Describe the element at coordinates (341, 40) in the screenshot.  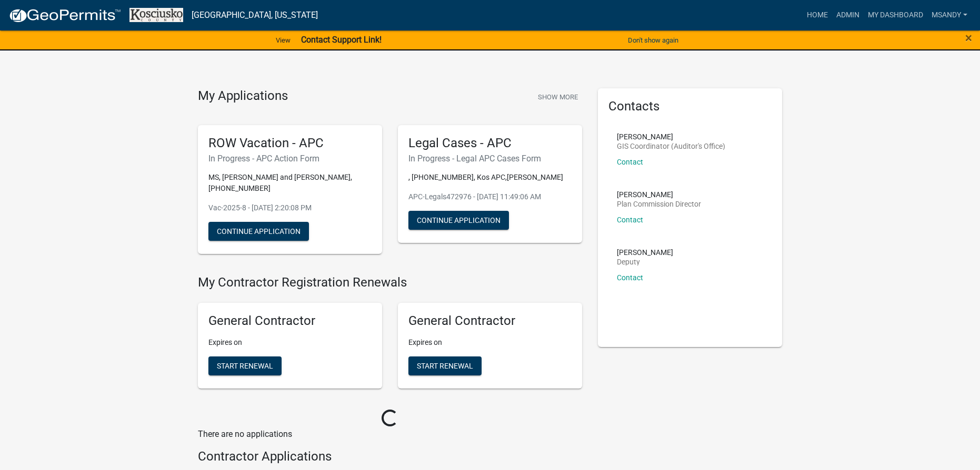
I see `strong: Contact Support Link!` at that location.